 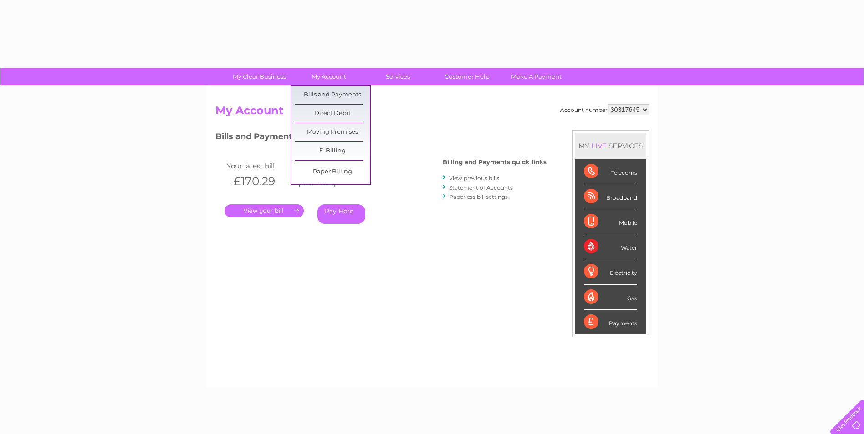 What do you see at coordinates (599, 146) in the screenshot?
I see `div: LIVE` at bounding box center [599, 146].